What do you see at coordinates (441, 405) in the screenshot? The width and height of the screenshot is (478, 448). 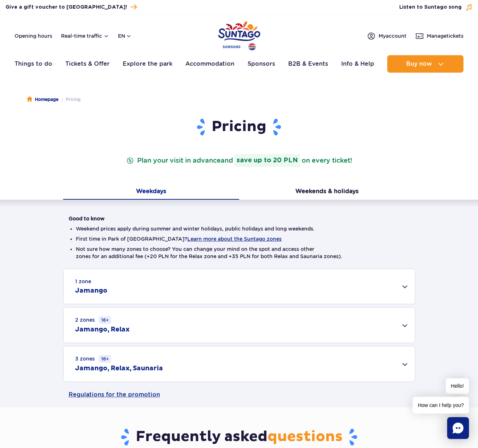 I see `span: How can I help you?` at bounding box center [441, 405].